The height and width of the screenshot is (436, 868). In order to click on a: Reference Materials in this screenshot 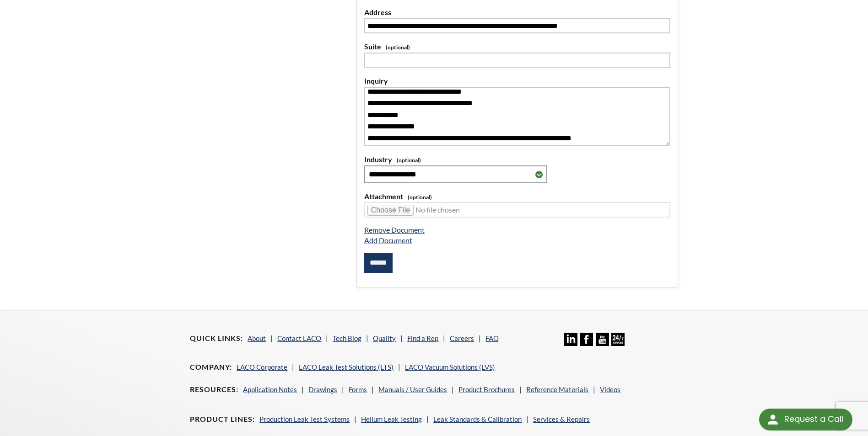, I will do `click(557, 389)`.